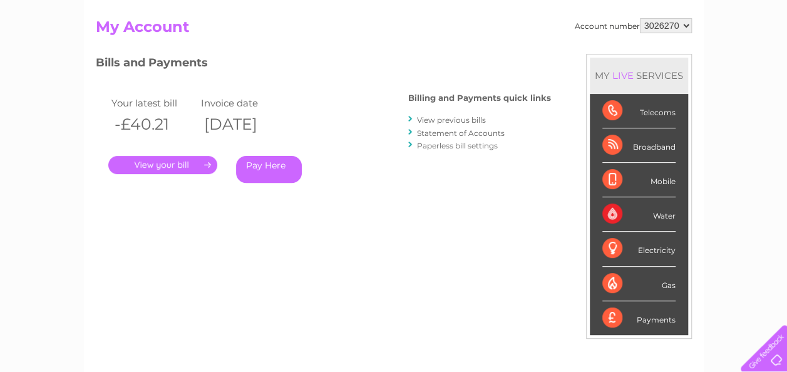  Describe the element at coordinates (638, 283) in the screenshot. I see `div: Gas` at that location.